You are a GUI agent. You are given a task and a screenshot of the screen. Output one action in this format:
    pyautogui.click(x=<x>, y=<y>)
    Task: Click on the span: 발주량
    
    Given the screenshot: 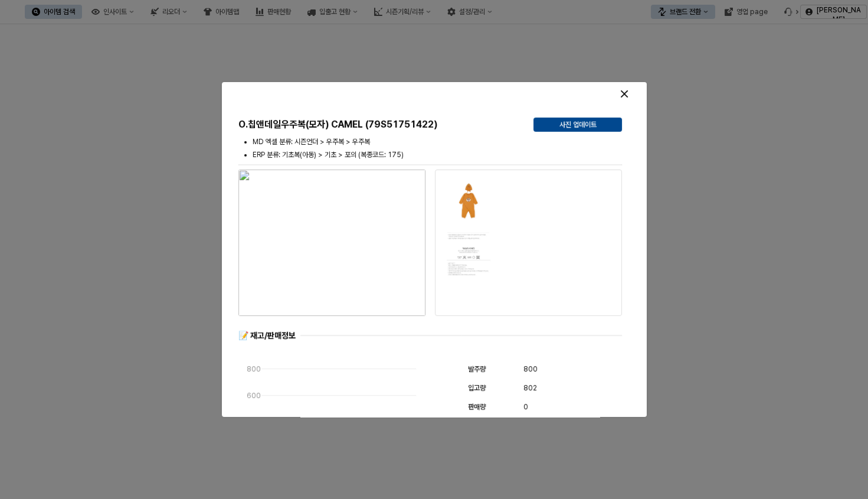 What is the action you would take?
    pyautogui.click(x=477, y=369)
    